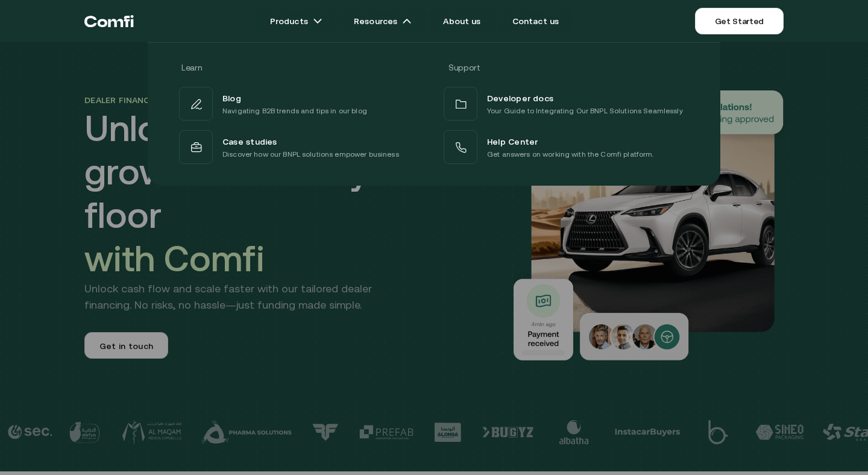 The height and width of the screenshot is (475, 868). Describe the element at coordinates (310, 155) in the screenshot. I see `p: Discover how our BNPL solutions empower business` at that location.